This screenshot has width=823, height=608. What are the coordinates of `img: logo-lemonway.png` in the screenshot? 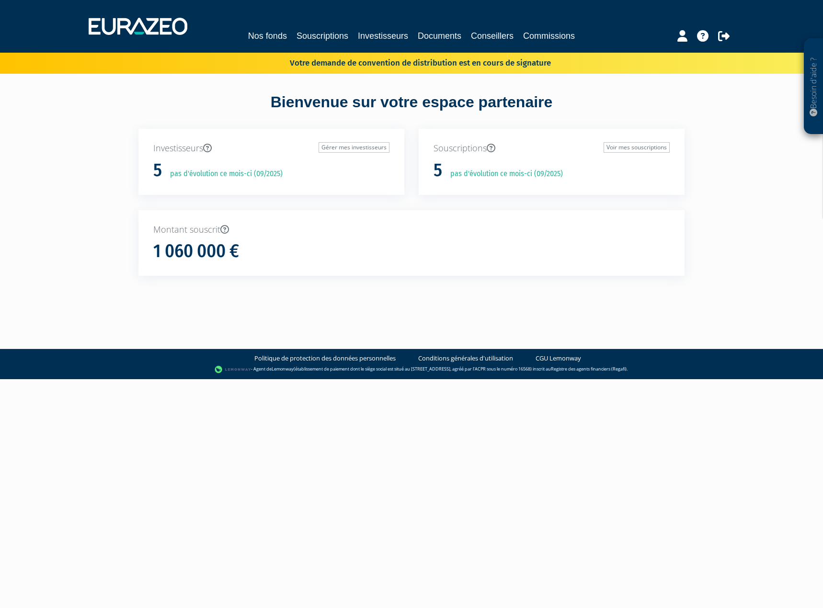 It's located at (233, 370).